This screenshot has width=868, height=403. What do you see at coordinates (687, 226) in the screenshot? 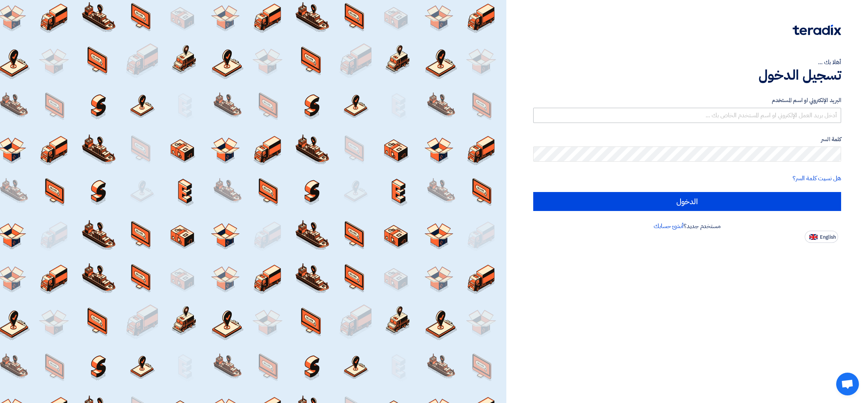
I see `div: مستخدم جديد؟` at bounding box center [687, 226].